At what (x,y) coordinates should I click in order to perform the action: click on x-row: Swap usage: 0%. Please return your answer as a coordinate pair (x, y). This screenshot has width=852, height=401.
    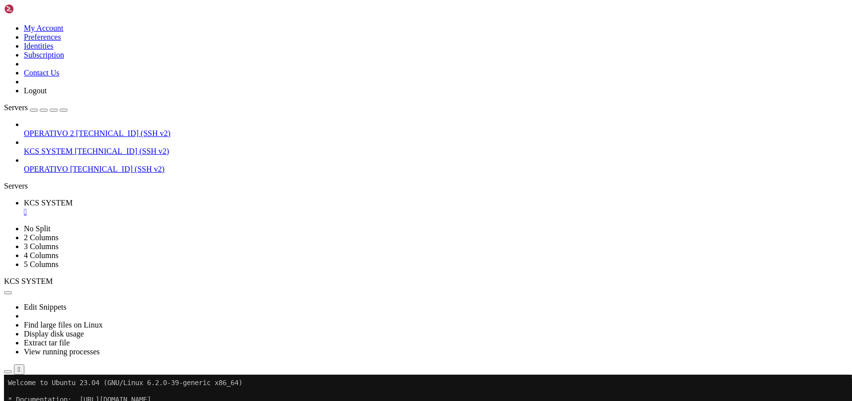
    Looking at the image, I should click on (363, 101).